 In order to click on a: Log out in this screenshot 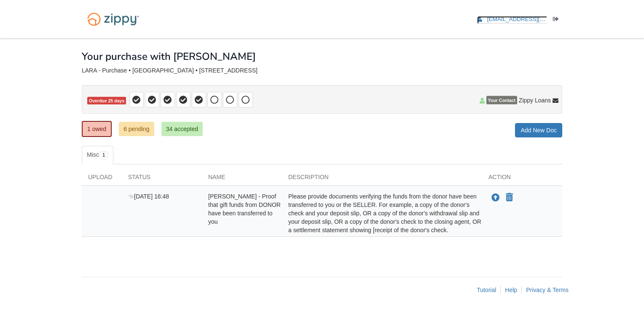, I will do `click(557, 20)`.